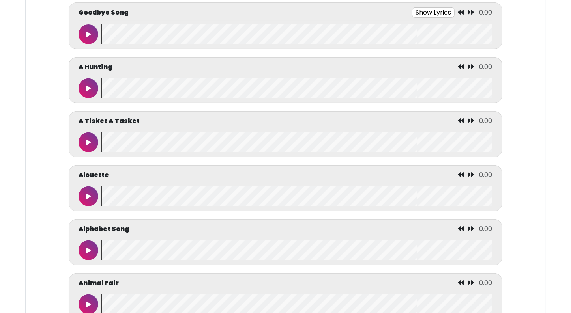  I want to click on p: Alouette, so click(94, 175).